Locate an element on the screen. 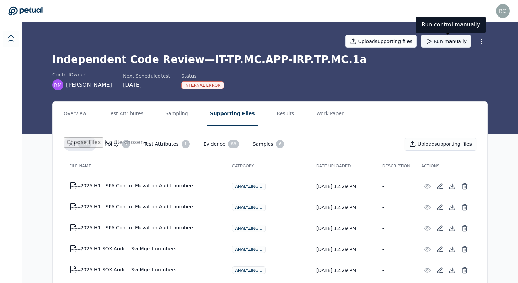 The height and width of the screenshot is (283, 518). button: Sampling is located at coordinates (177, 114).